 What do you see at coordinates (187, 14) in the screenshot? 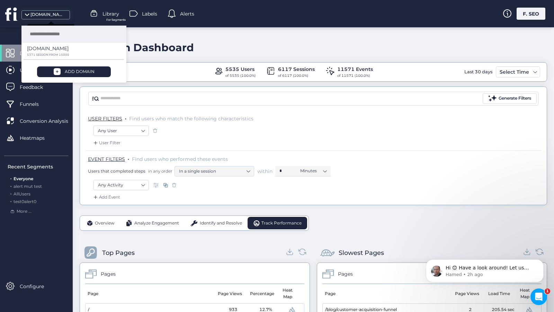
I see `span: Alerts` at bounding box center [187, 14].